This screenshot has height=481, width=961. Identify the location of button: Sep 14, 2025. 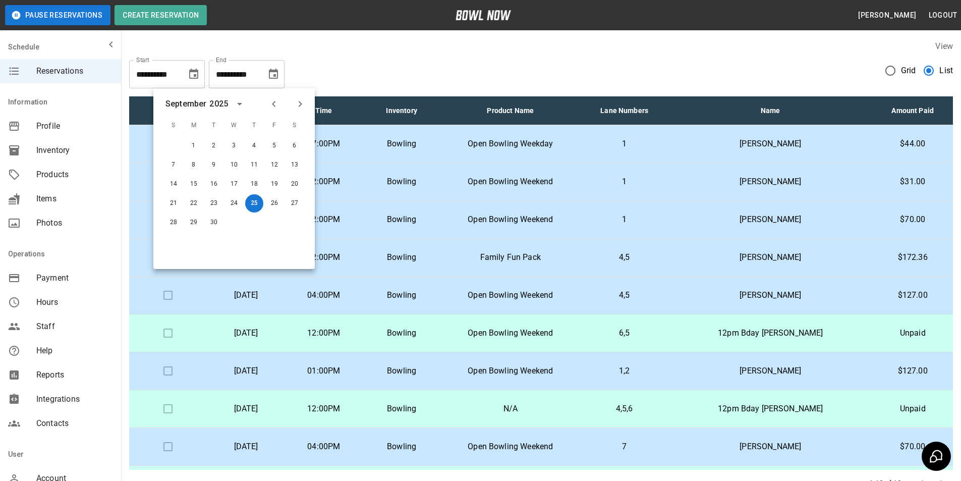
(174, 184).